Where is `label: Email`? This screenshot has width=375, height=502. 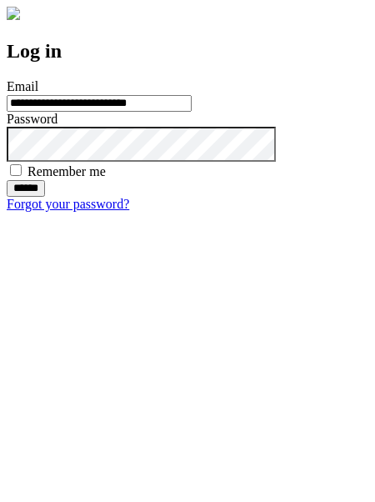
label: Email is located at coordinates (23, 86).